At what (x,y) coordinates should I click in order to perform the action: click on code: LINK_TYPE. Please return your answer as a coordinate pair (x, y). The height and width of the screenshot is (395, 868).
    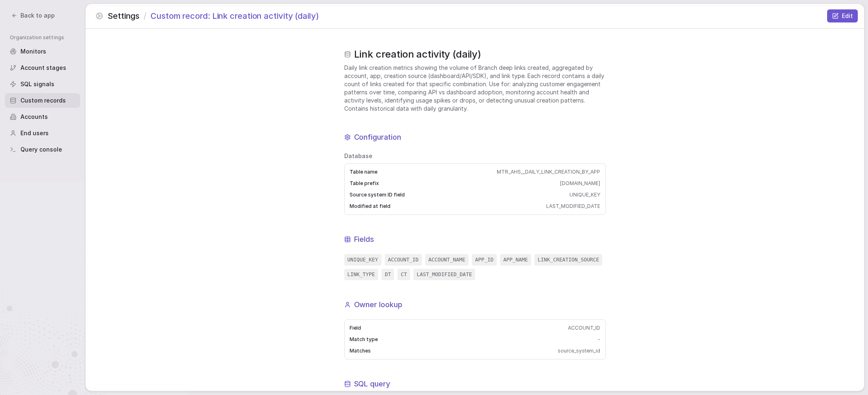
    Looking at the image, I should click on (361, 274).